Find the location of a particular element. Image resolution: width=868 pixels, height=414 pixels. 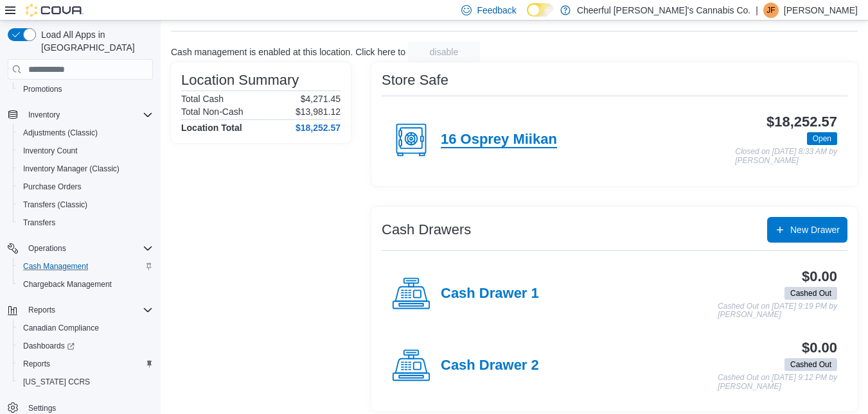

span: Washington CCRS is located at coordinates (86, 382).